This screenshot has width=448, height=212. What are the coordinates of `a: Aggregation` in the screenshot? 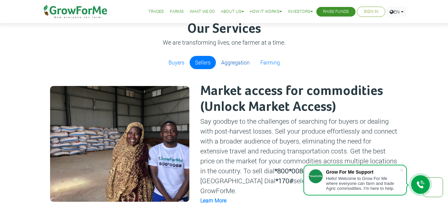 It's located at (235, 63).